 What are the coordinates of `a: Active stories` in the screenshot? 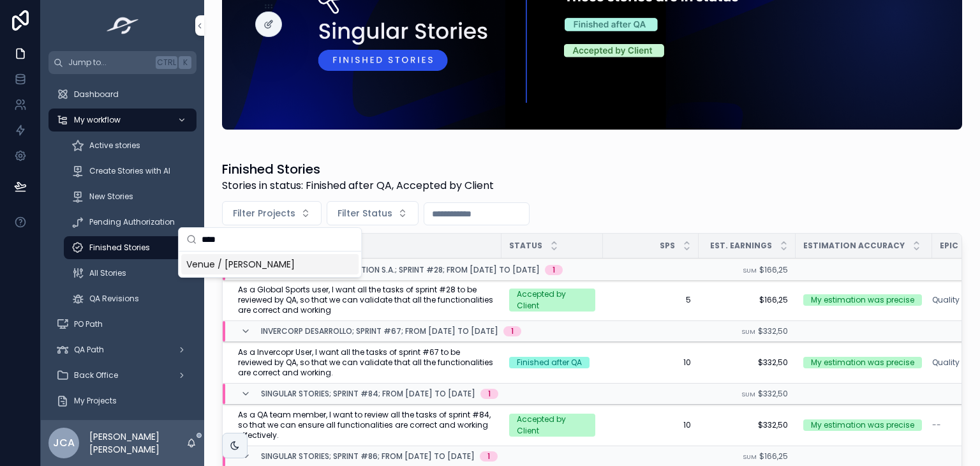 It's located at (130, 146).